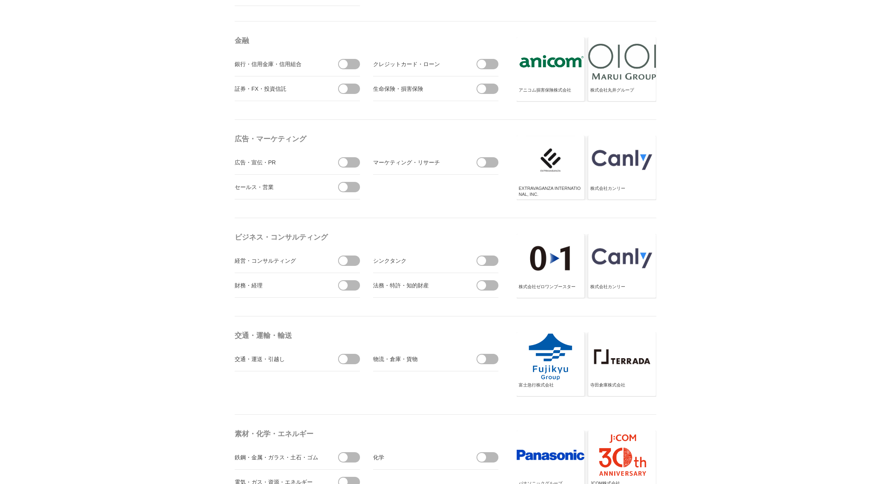  What do you see at coordinates (279, 457) in the screenshot?
I see `div: 鉄鋼・金属・ガラス・土石・ゴム` at bounding box center [279, 457].